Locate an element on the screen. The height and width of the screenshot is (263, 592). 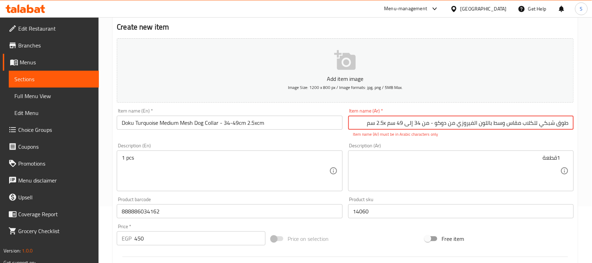
span: Edit Restaurant is located at coordinates (56, 28).